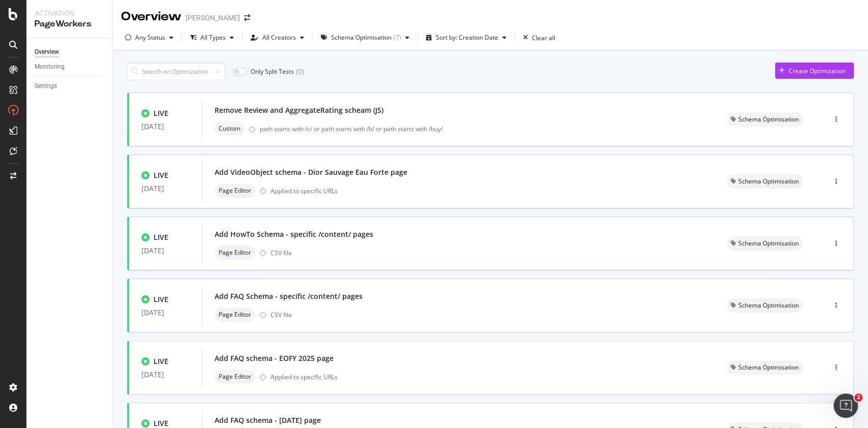 This screenshot has width=868, height=428. Describe the element at coordinates (365, 38) in the screenshot. I see `button: Schema Optimisation(7)` at that location.